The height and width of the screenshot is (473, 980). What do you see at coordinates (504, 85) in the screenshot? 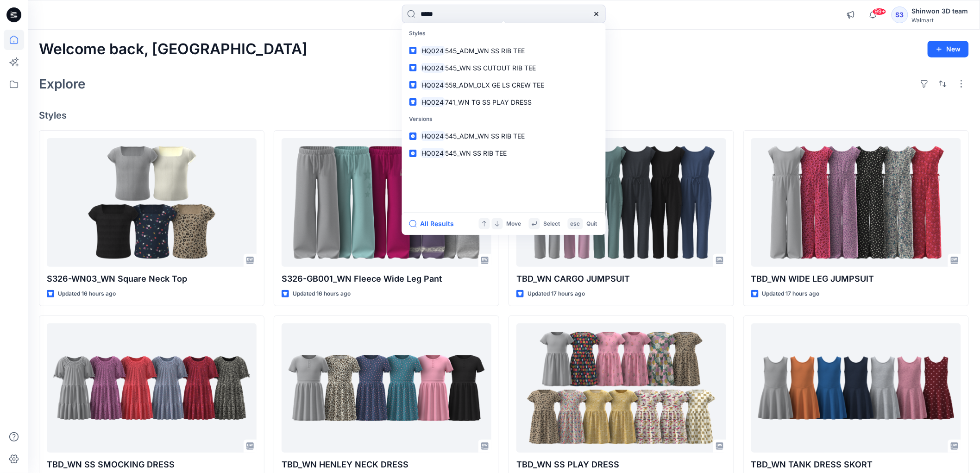
I see `a: HQ024559_ADM_OLX GE LS CREW TEE` at bounding box center [504, 85].